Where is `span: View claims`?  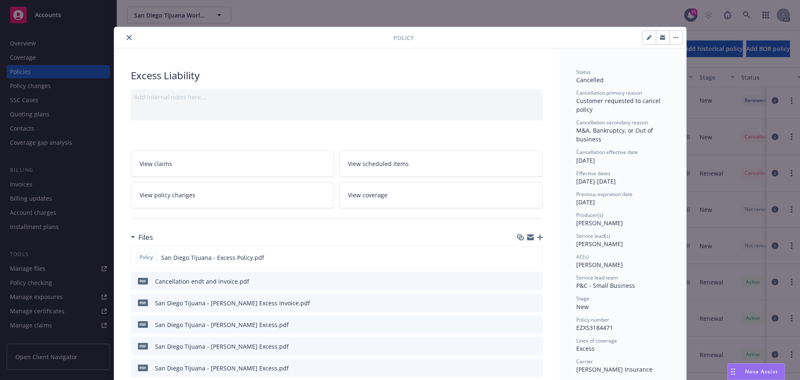
span: View claims is located at coordinates (156, 163).